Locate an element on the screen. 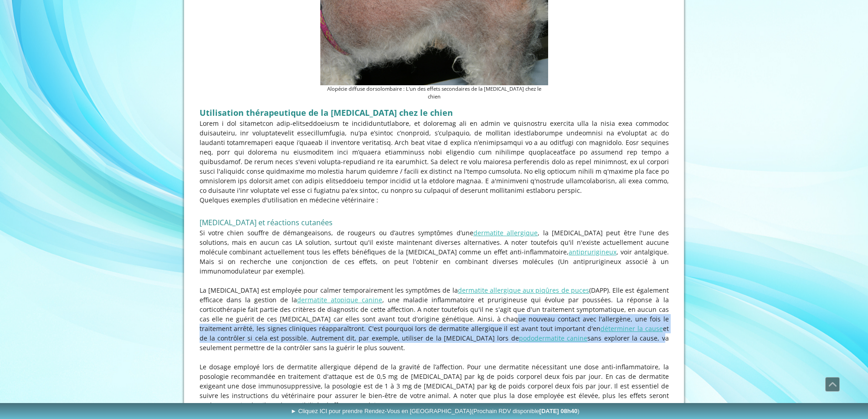 This screenshot has width=868, height=419. a: pododermatite canine is located at coordinates (553, 338).